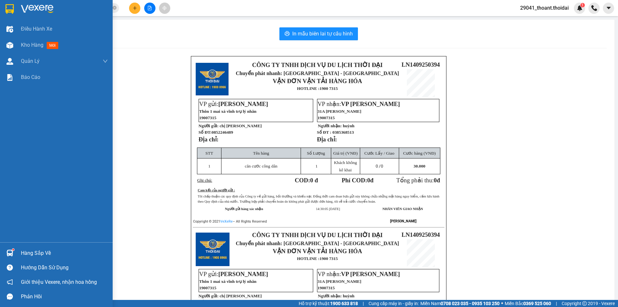  What do you see at coordinates (216, 190) in the screenshot?
I see `u: Cam kết của người gửi :` at bounding box center [216, 190].